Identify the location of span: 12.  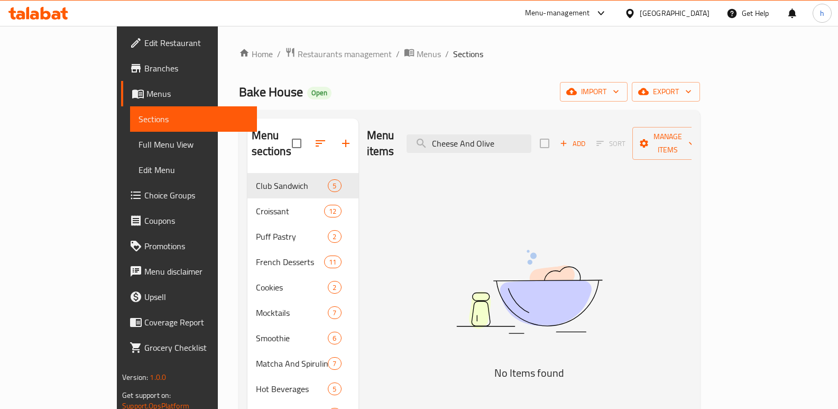
(332, 211).